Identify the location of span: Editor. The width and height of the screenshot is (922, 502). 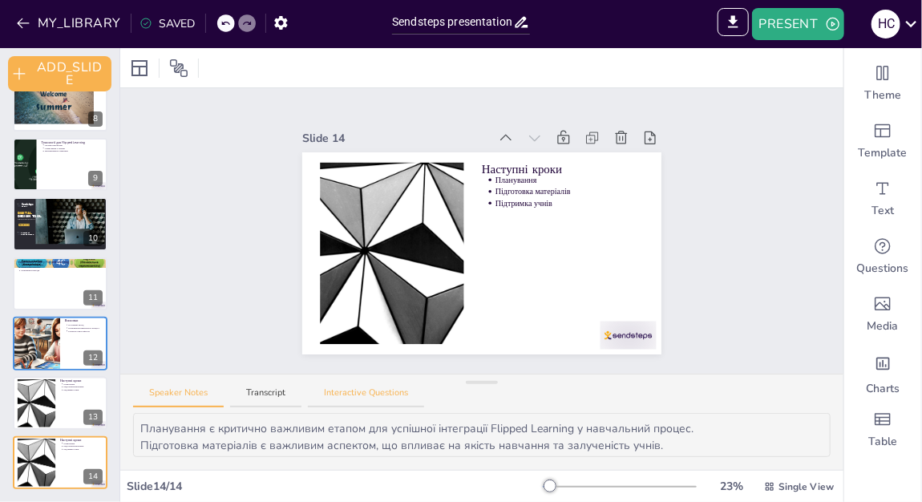
(24, 206).